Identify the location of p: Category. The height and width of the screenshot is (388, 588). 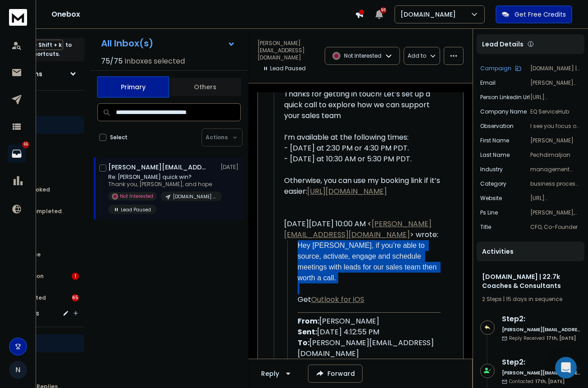
(493, 184).